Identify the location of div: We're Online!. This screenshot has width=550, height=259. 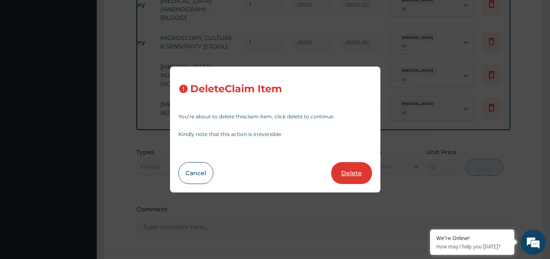
(472, 238).